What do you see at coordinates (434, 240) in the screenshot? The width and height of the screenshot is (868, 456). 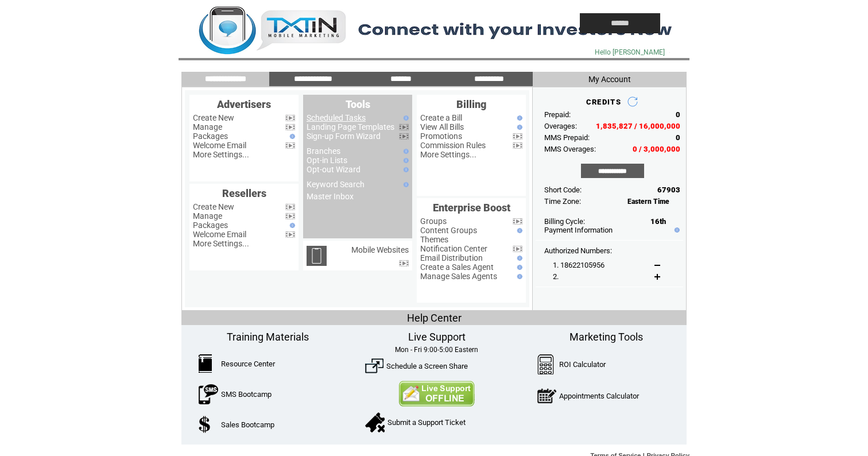 I see `a: Themes` at bounding box center [434, 240].